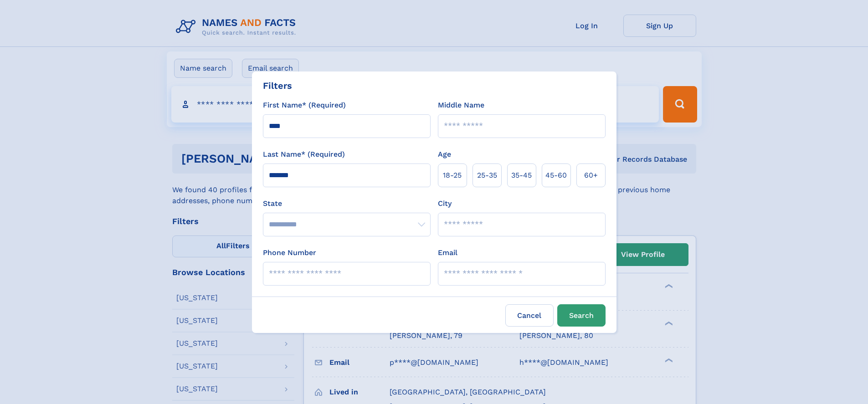 Image resolution: width=868 pixels, height=404 pixels. Describe the element at coordinates (445, 203) in the screenshot. I see `label: City` at that location.